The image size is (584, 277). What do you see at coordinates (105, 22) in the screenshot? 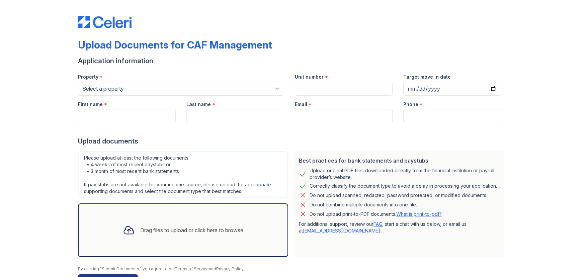
I see `img: CE_Logo_Blue-a8612792a0a2168367f1c8372b55b34899dd931a85d93a1a3d3e32e68fde9ad4.png` at bounding box center [105, 22].